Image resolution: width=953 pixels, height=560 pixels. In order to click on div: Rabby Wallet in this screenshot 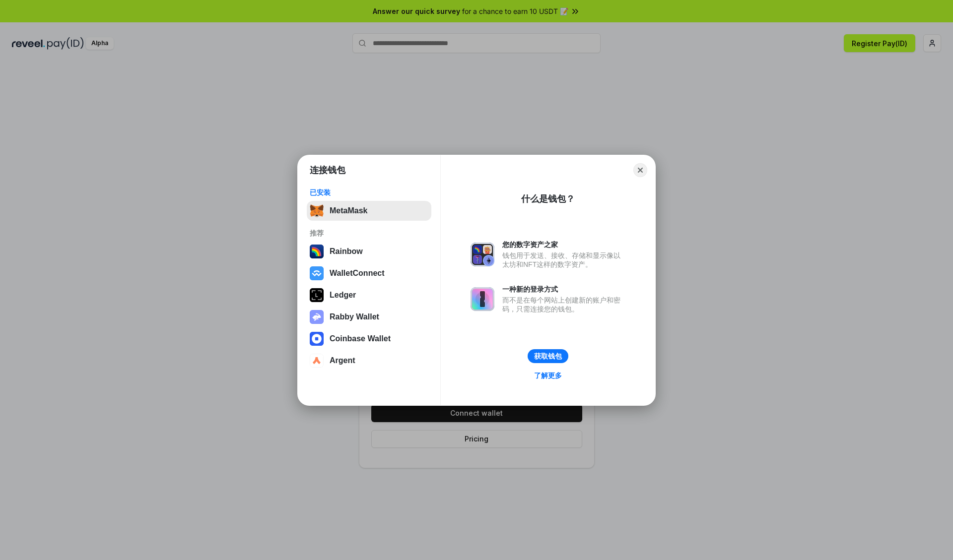, I will do `click(355, 317)`.